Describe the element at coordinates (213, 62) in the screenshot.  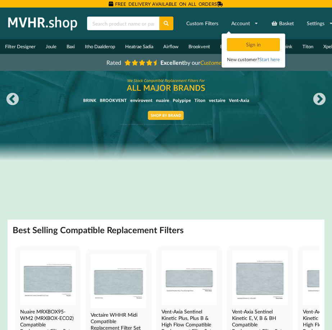
I see `i: Customers` at that location.